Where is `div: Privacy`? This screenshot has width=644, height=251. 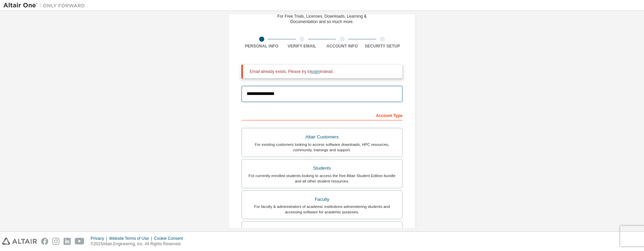
div: Privacy is located at coordinates (100, 239).